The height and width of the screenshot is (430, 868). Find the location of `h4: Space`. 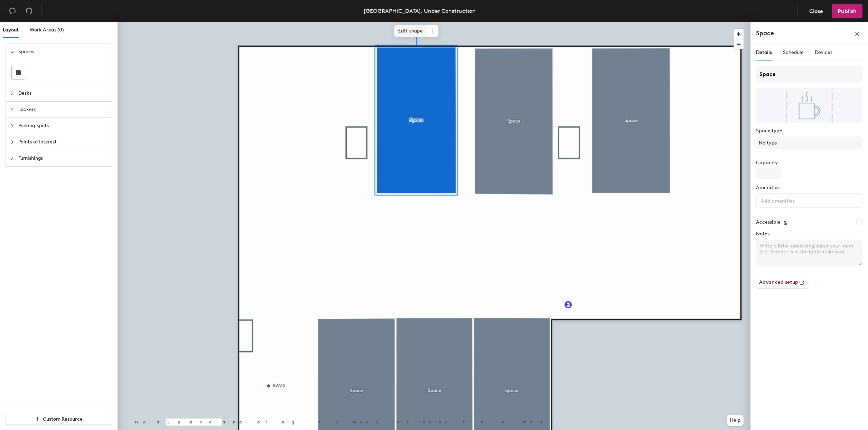

h4: Space is located at coordinates (765, 33).